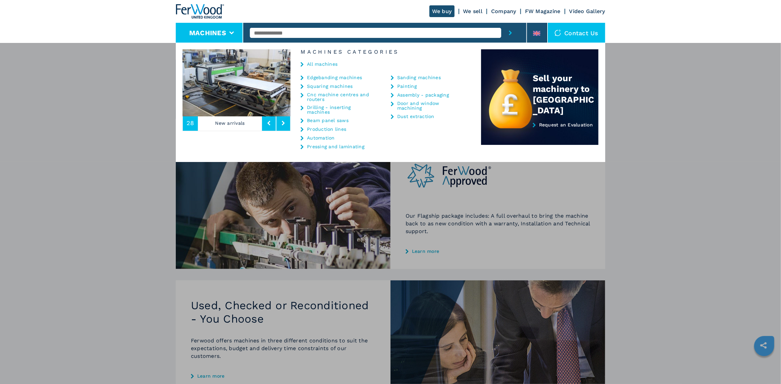 The width and height of the screenshot is (781, 384). Describe the element at coordinates (419, 78) in the screenshot. I see `a: Sanding machines` at that location.